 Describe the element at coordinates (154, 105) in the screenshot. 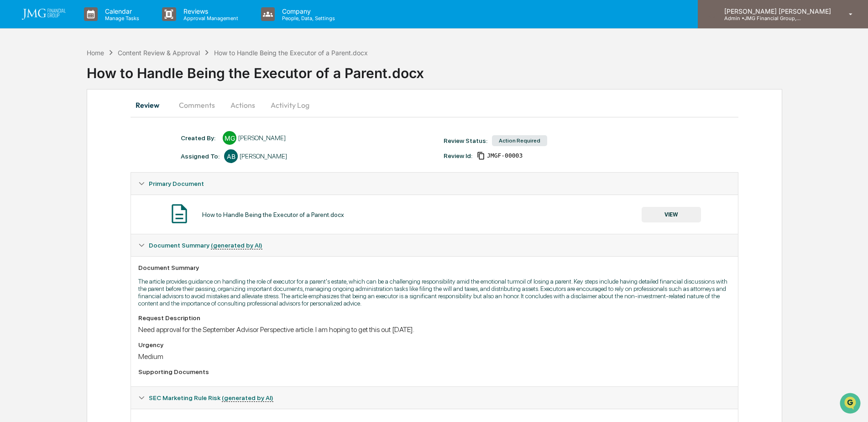

I see `button: See all` at that location.